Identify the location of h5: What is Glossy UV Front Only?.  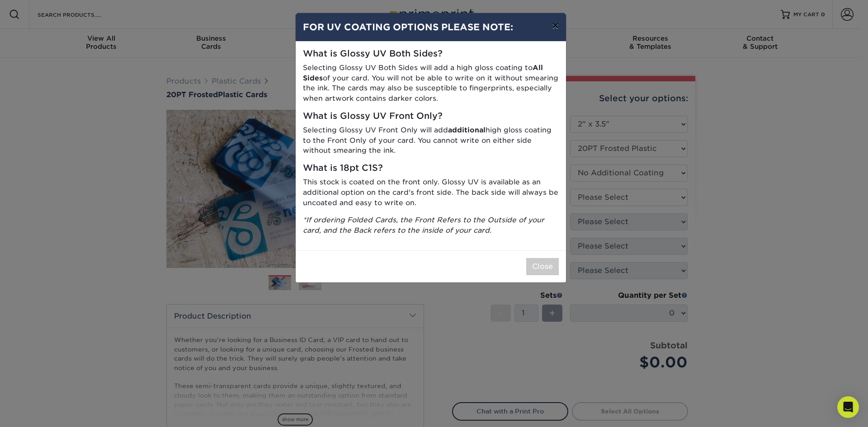
(431, 116).